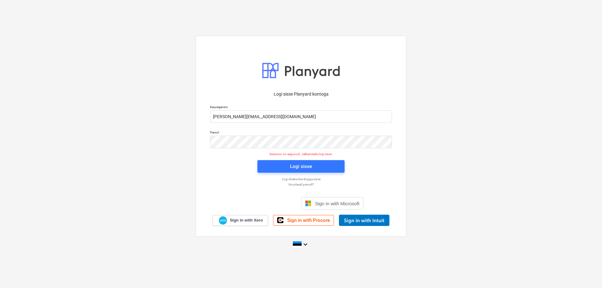 This screenshot has height=288, width=602. Describe the element at coordinates (223, 220) in the screenshot. I see `img: Xero logo` at that location.